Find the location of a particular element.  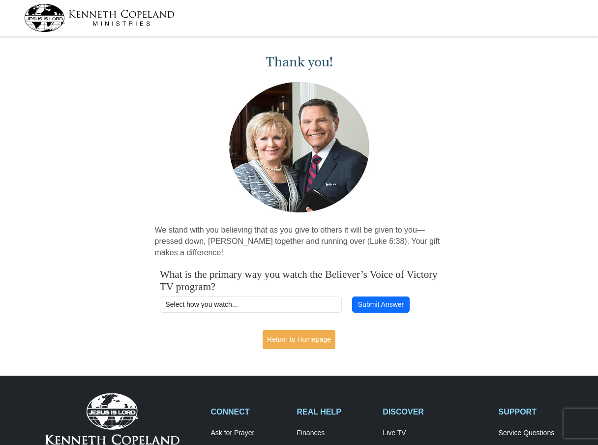

h1: Thank you! is located at coordinates (299, 62).